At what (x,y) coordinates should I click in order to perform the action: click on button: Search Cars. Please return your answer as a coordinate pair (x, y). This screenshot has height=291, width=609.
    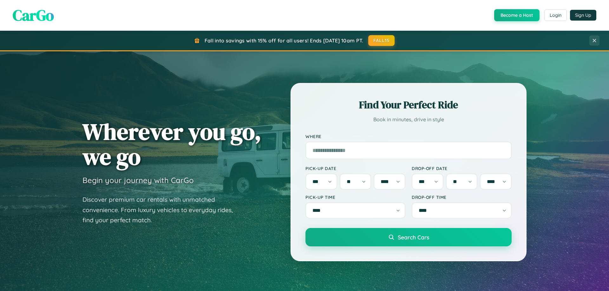
    Looking at the image, I should click on (408, 237).